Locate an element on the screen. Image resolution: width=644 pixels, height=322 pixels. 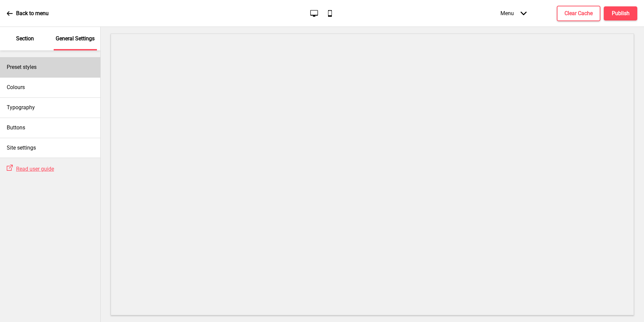
p: General Settings is located at coordinates (75, 38).